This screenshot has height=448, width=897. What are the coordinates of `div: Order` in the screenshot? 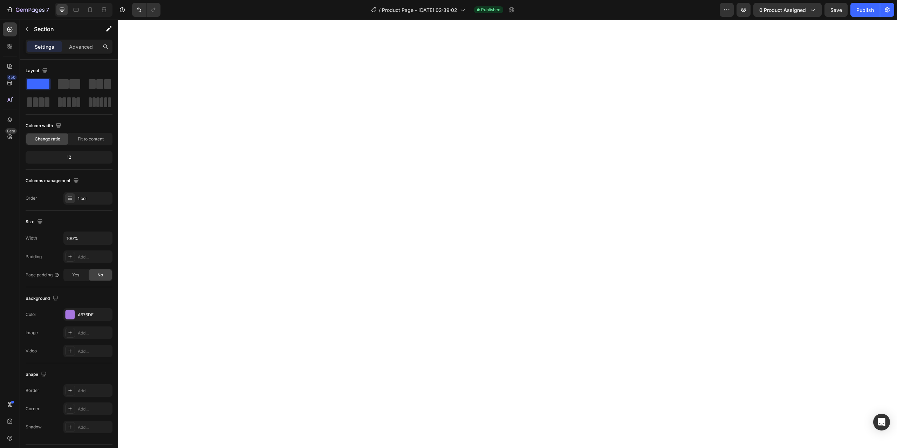 It's located at (31, 198).